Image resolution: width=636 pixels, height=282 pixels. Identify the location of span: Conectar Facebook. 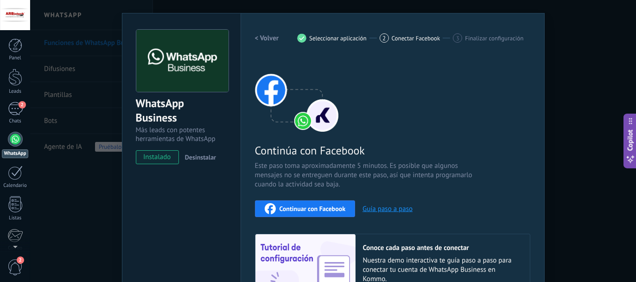
(416, 38).